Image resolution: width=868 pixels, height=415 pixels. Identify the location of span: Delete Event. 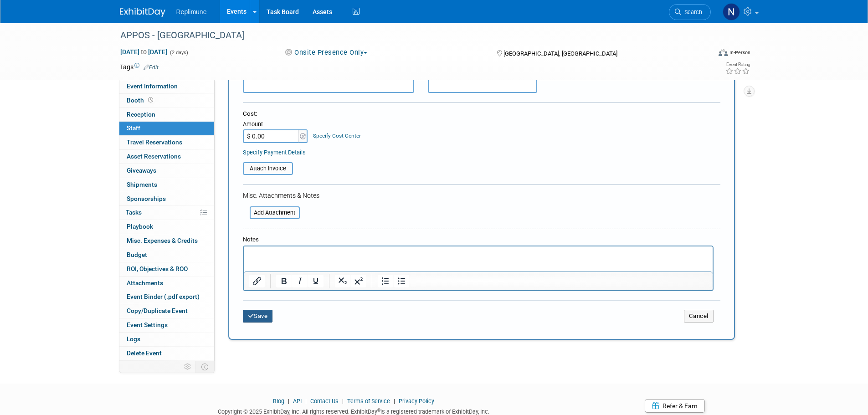
(144, 353).